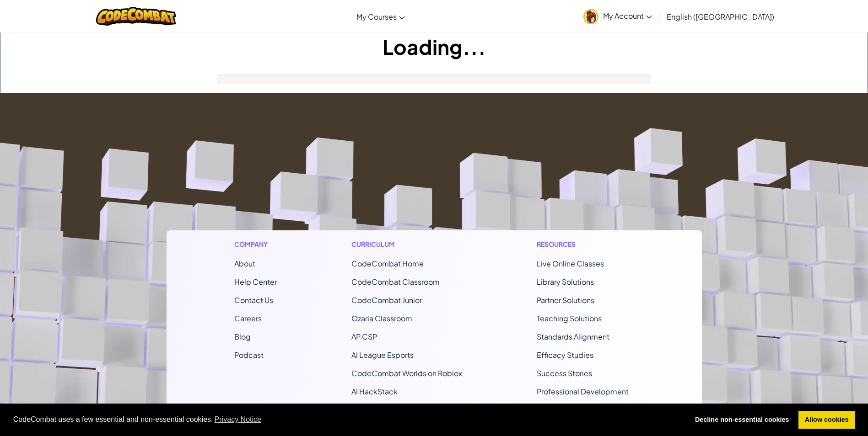 This screenshot has height=436, width=868. What do you see at coordinates (434, 47) in the screenshot?
I see `h1: Loading...` at bounding box center [434, 47].